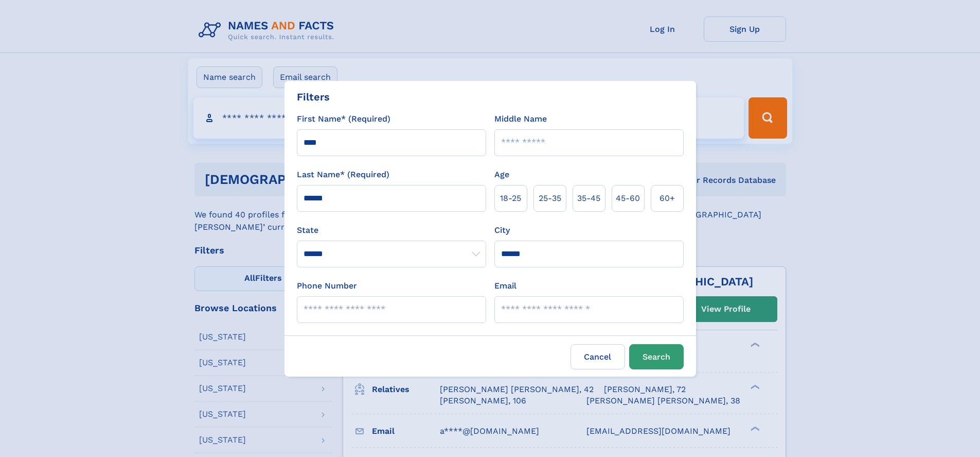 This screenshot has height=457, width=980. Describe the element at coordinates (667, 198) in the screenshot. I see `span: 60+` at that location.